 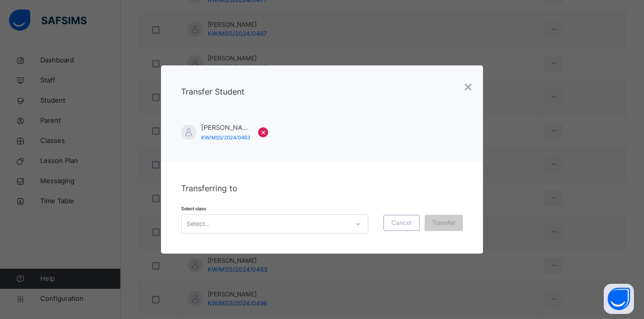 I want to click on span: Transferring to, so click(x=209, y=188).